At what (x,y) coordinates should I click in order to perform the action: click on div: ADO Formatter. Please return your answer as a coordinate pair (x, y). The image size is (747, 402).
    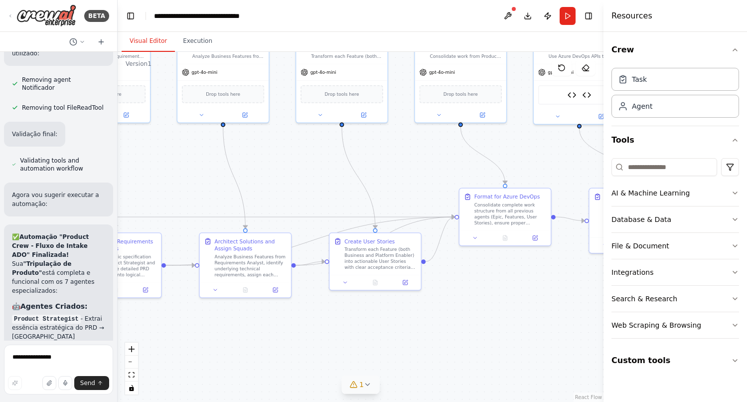
    Looking at the image, I should click on (465, 48).